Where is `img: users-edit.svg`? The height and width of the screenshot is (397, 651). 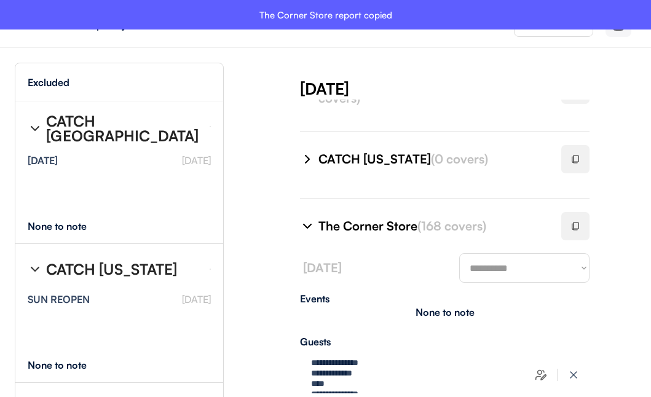
img: users-edit.svg is located at coordinates (541, 375).